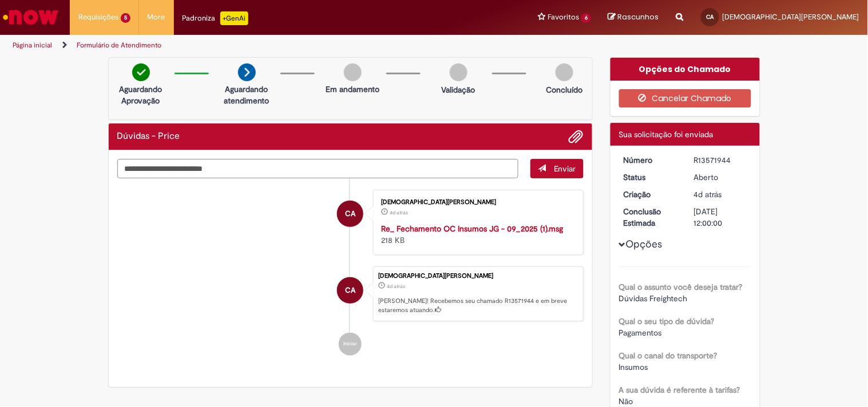 The image size is (868, 407). I want to click on button: Cancelar Chamado, so click(685, 98).